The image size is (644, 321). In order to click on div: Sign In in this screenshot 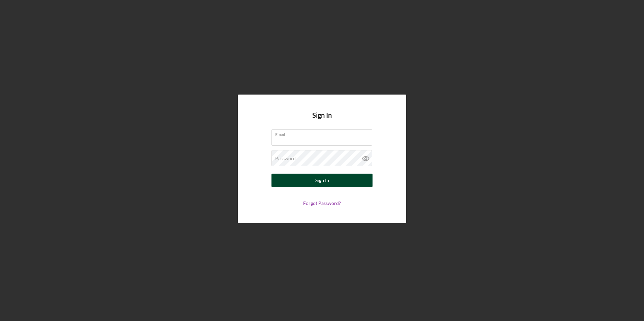, I will do `click(322, 180)`.